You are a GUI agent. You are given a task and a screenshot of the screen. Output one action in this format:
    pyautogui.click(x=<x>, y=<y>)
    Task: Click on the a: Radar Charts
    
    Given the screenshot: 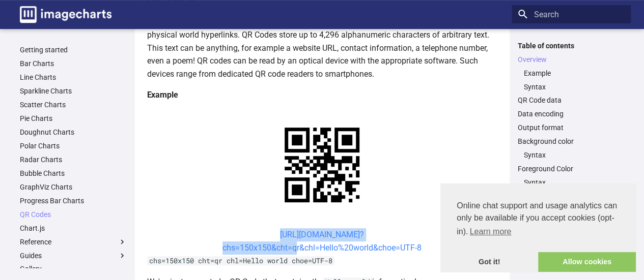 What is the action you would take?
    pyautogui.click(x=73, y=159)
    